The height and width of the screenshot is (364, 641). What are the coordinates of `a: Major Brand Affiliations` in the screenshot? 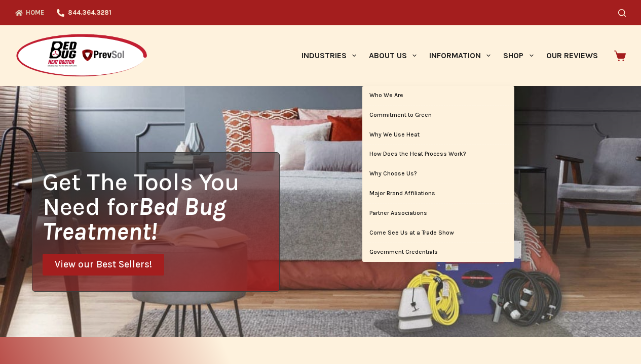 It's located at (438, 194).